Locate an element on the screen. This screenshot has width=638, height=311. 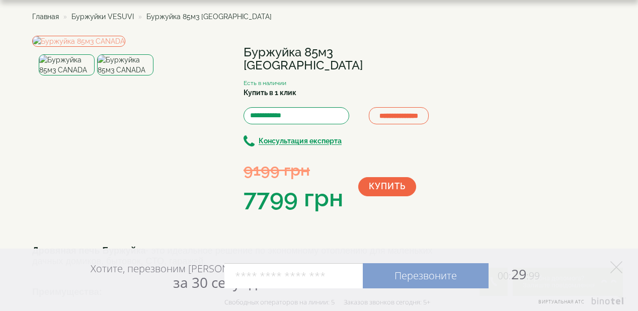
span: 00: is located at coordinates (504, 276).